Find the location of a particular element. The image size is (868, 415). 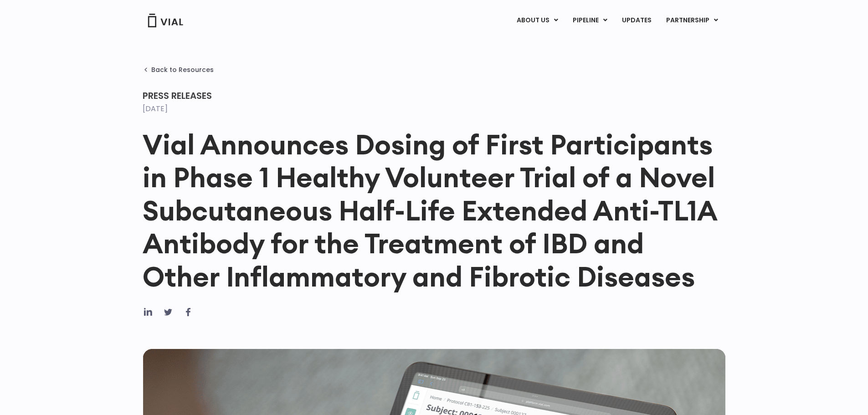

div: Share on linkedin is located at coordinates (148, 313).